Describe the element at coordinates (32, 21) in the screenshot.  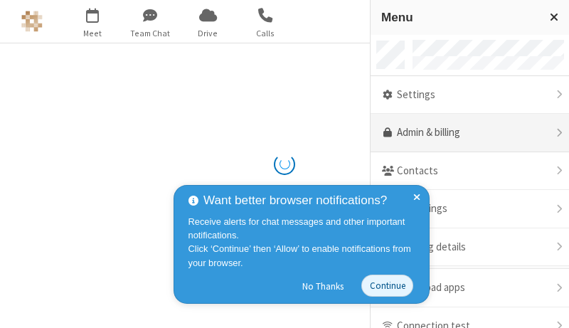
I see `img: Astra` at that location.